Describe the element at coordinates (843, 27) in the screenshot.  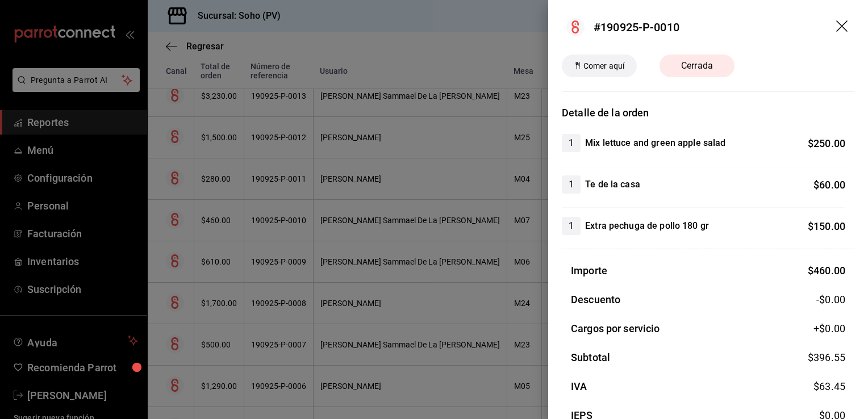
I see `button: drag` at that location.